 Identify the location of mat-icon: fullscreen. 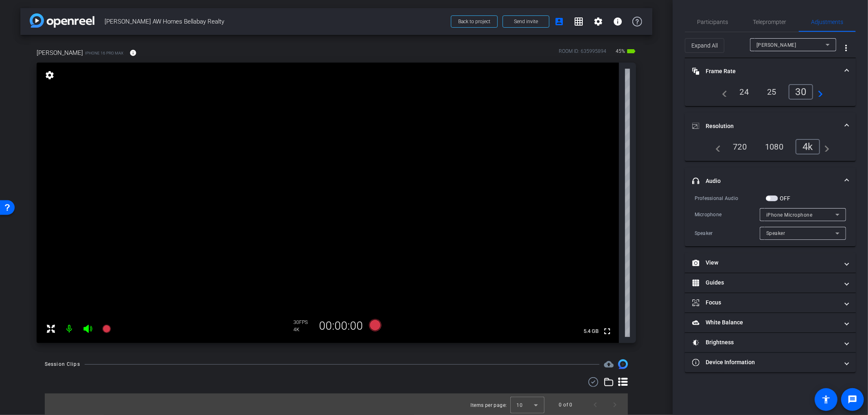
(607, 331).